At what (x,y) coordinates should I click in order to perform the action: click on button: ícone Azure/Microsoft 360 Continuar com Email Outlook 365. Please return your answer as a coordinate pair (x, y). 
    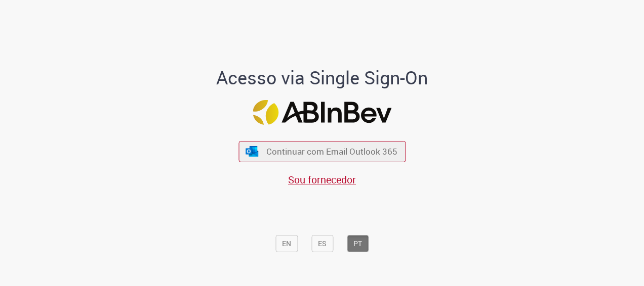
    Looking at the image, I should click on (322, 151).